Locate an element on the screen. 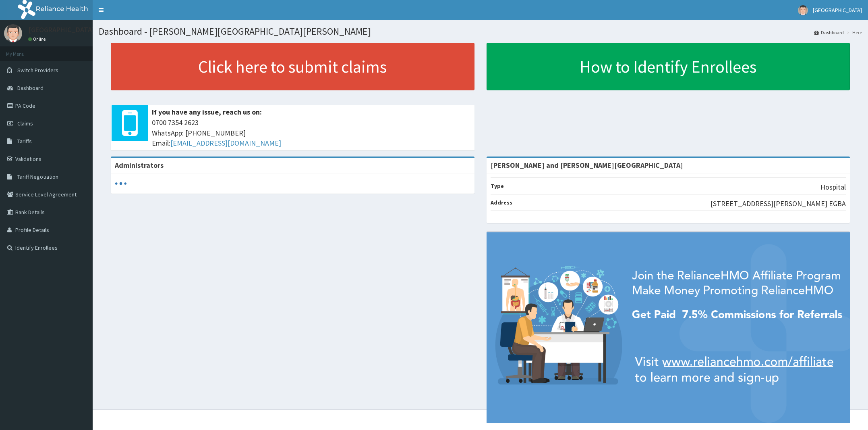 This screenshot has width=868, height=430. img: provider-team-banner.png is located at coordinates (668, 328).